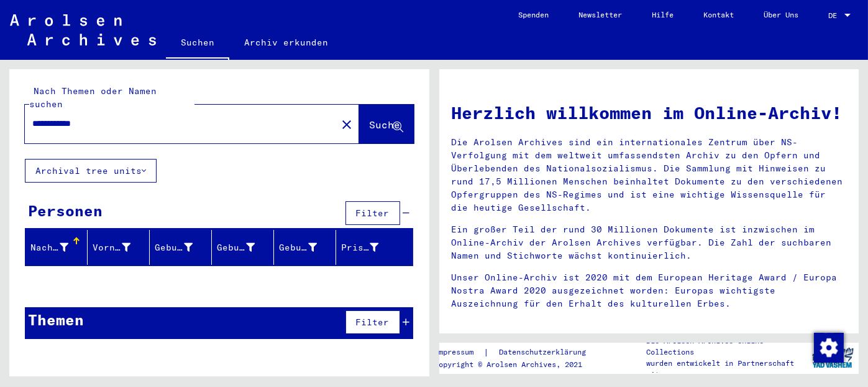 The width and height of the screenshot is (868, 387). Describe the element at coordinates (56, 247) in the screenshot. I see `mat-header-cell: Nachname` at that location.